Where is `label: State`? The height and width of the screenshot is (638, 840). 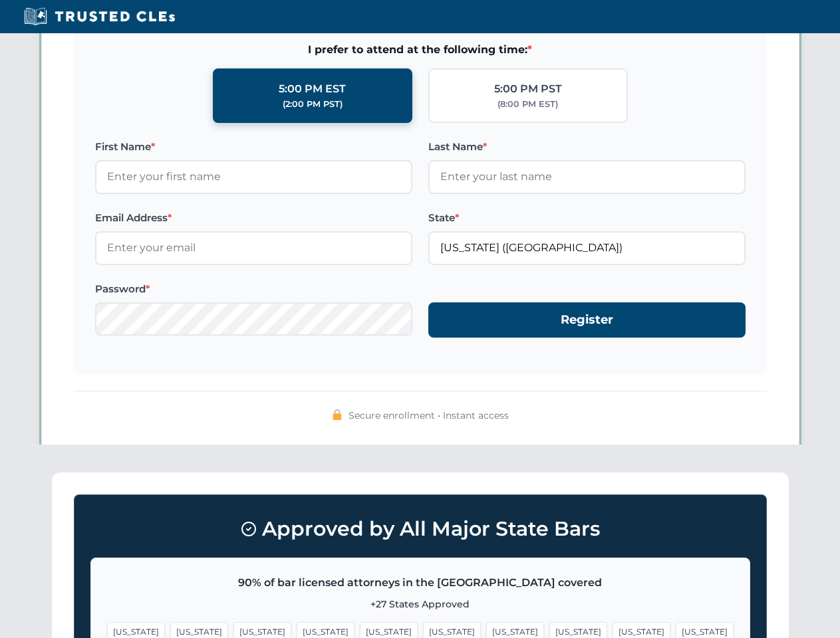
label: State is located at coordinates (586, 218).